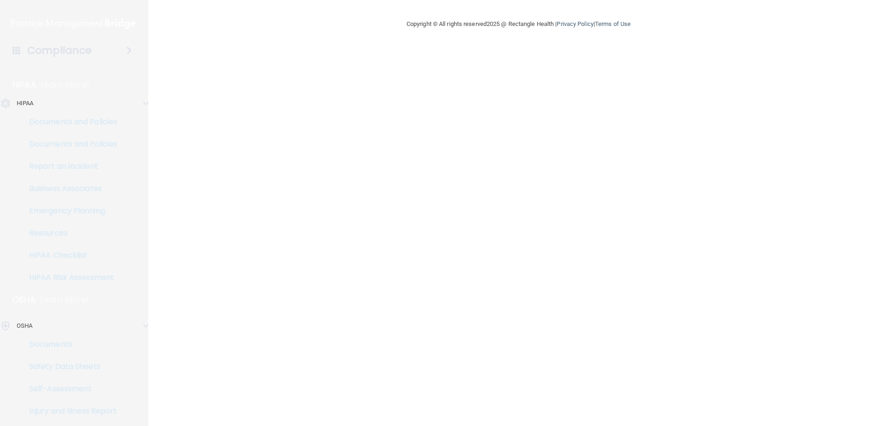  What do you see at coordinates (69, 277) in the screenshot?
I see `p: HIPAA Risk Assessment` at bounding box center [69, 277].